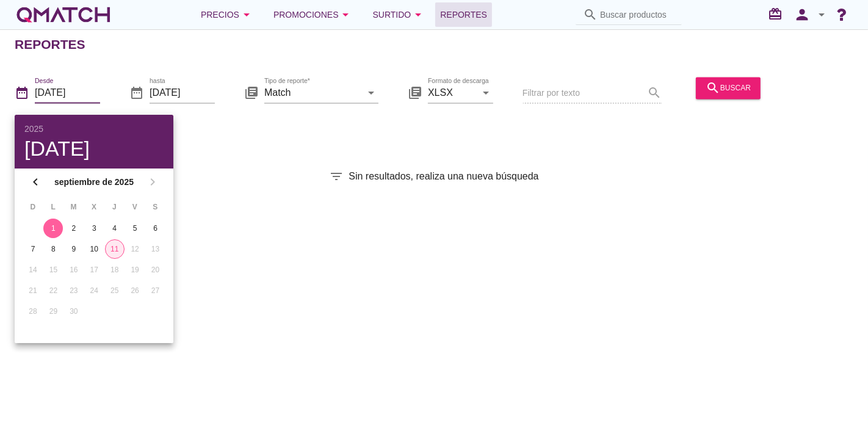 This screenshot has width=868, height=428. I want to click on input: hasta, so click(182, 93).